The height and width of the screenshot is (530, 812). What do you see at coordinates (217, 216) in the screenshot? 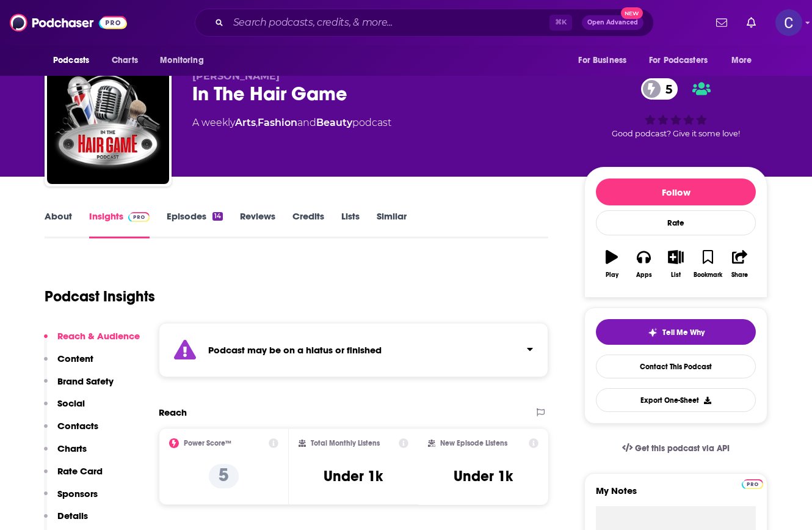
I see `div: 14` at bounding box center [217, 216].